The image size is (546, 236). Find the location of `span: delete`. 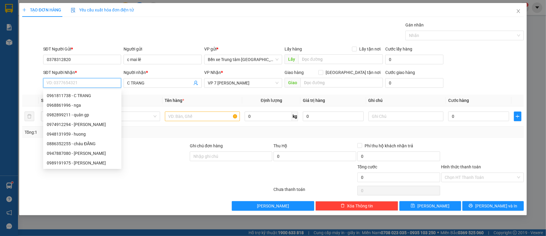

span: delete is located at coordinates (343, 206).